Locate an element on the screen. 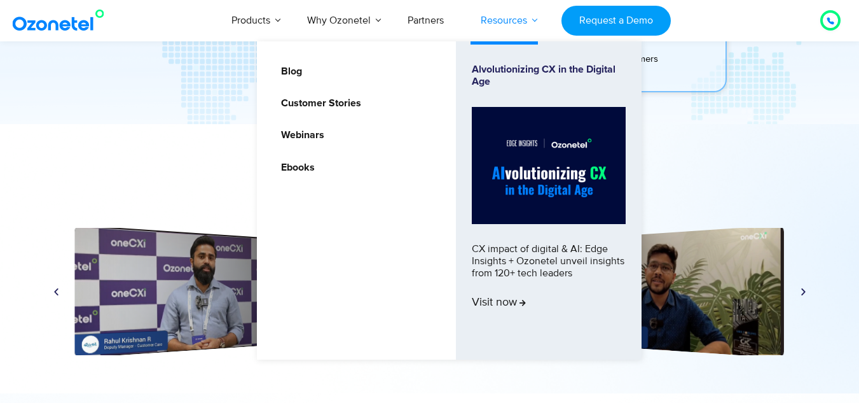 This screenshot has height=403, width=859. img: Alvolutionizing.jpg is located at coordinates (549, 165).